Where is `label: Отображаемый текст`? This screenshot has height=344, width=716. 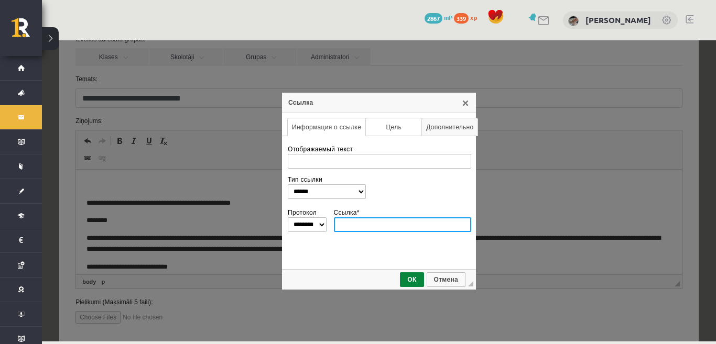 label: Отображаемый текст is located at coordinates (278, 109).